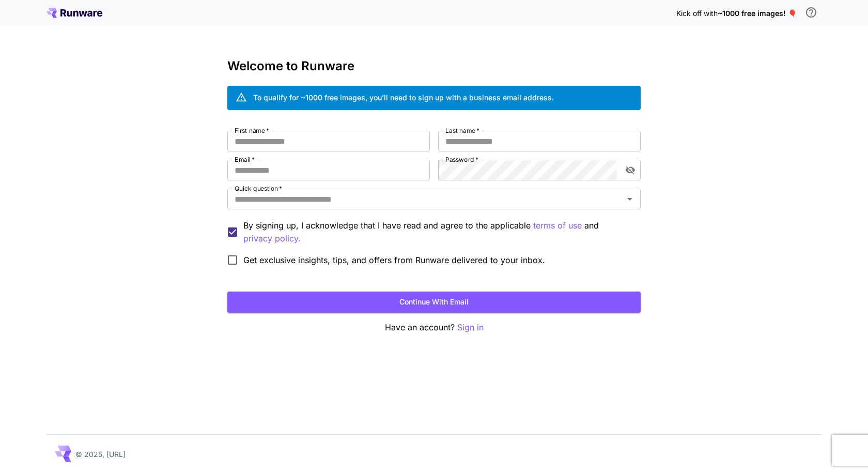 The image size is (868, 473). I want to click on button: Continue with email, so click(434, 302).